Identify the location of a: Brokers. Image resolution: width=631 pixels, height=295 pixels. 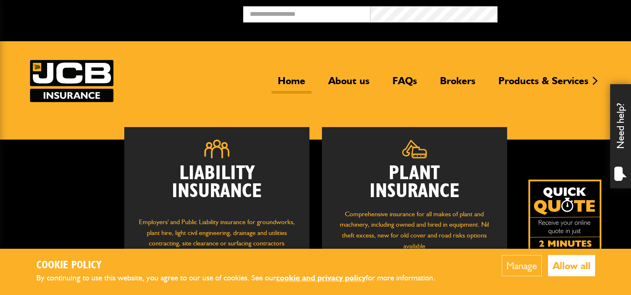
(457, 84).